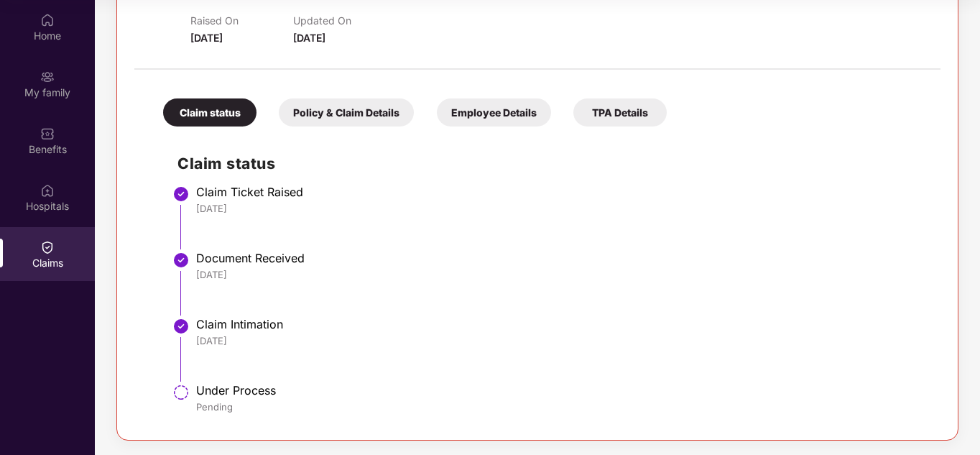  What do you see at coordinates (47, 247) in the screenshot?
I see `img: svg+xml;base64,PHN2ZyBpZD0iQ2xhaW0iIHhtbG5zPSJodHRwOi8vd3d3LnczLm9yZy8yMDAwL3N2ZyIgd2lkdGg9IjIwIi...` at bounding box center [47, 247].